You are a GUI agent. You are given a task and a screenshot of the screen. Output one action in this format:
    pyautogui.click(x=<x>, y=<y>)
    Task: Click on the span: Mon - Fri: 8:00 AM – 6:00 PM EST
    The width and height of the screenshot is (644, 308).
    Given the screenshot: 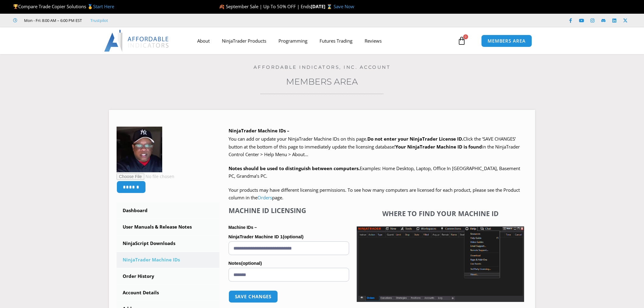 What is the action you would take?
    pyautogui.click(x=52, y=20)
    